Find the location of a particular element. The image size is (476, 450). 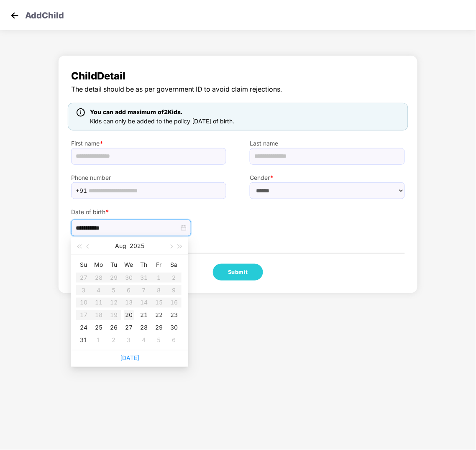

label: First name is located at coordinates (148, 144).